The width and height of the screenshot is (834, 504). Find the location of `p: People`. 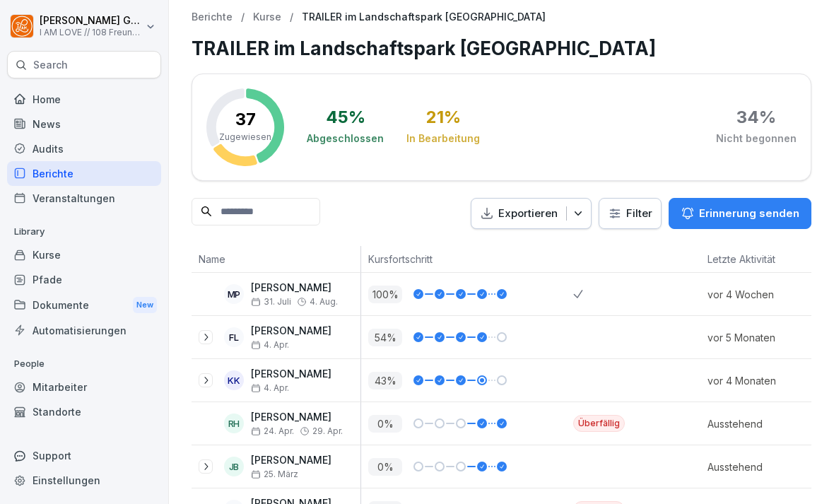

p: People is located at coordinates (84, 364).